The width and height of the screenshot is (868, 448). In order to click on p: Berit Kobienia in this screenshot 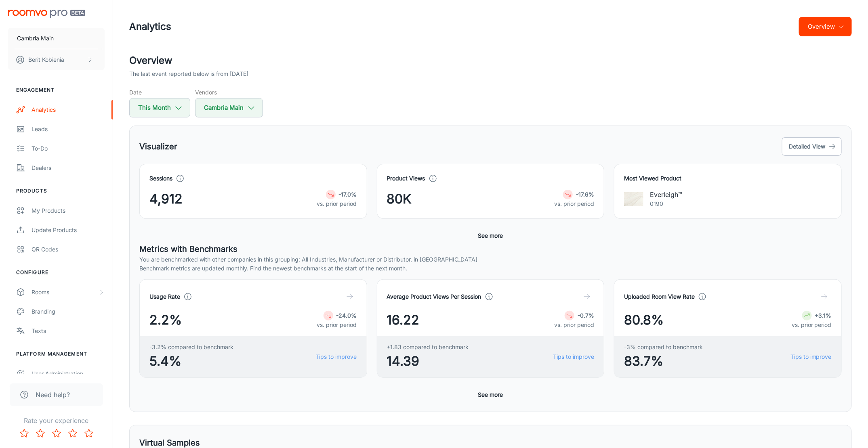, I will do `click(46, 60)`.